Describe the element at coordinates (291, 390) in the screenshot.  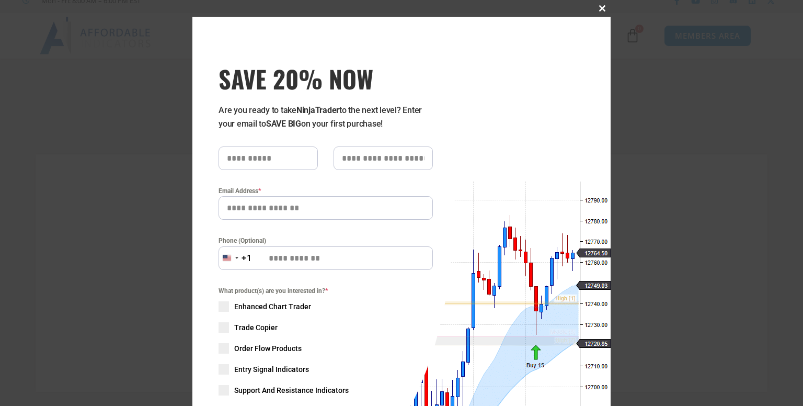
I see `span: Support And Resistance Indicators` at that location.